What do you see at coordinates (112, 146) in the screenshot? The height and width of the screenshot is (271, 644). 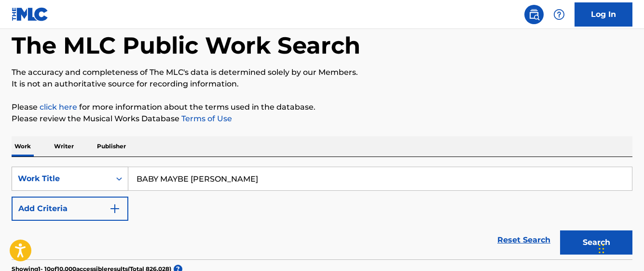 I see `p: Publisher` at bounding box center [112, 146].